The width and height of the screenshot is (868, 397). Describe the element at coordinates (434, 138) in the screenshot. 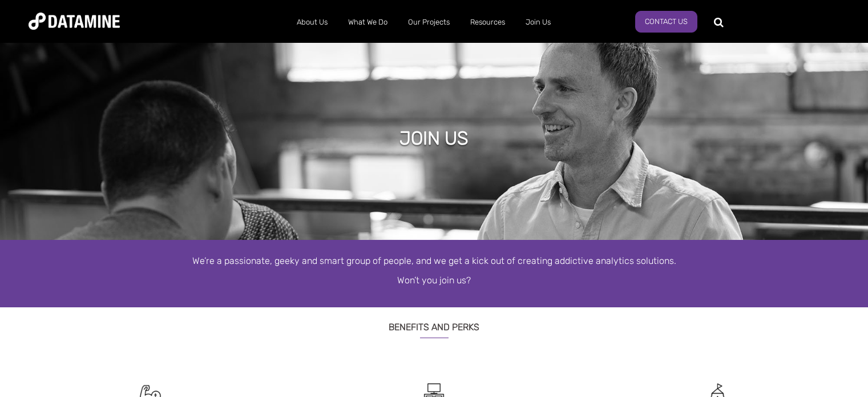

I see `h1: Join Us` at that location.